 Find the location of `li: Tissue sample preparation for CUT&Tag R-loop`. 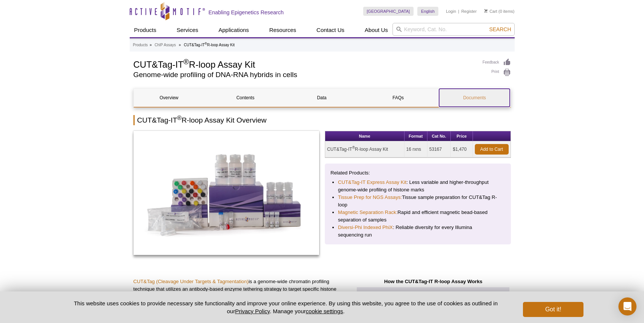

li: Tissue sample preparation for CUT&Tag R-loop is located at coordinates (418, 201).